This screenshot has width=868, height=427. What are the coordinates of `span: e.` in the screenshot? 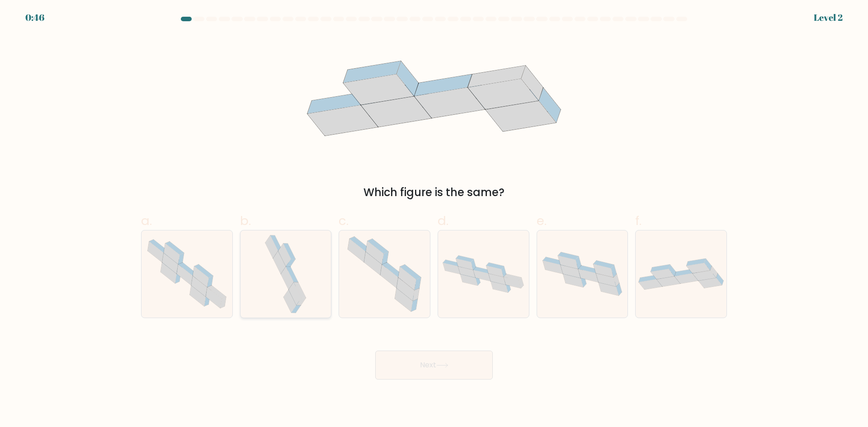 It's located at (542, 220).